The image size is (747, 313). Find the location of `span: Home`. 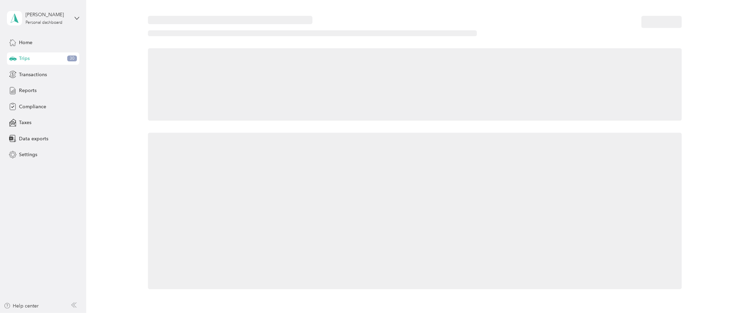

span: Home is located at coordinates (26, 42).